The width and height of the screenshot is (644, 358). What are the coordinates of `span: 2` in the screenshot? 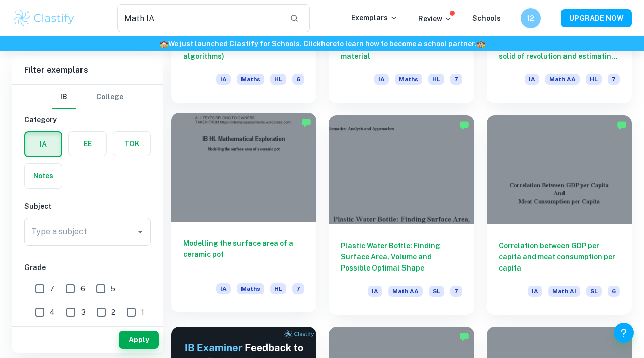 It's located at (113, 312).